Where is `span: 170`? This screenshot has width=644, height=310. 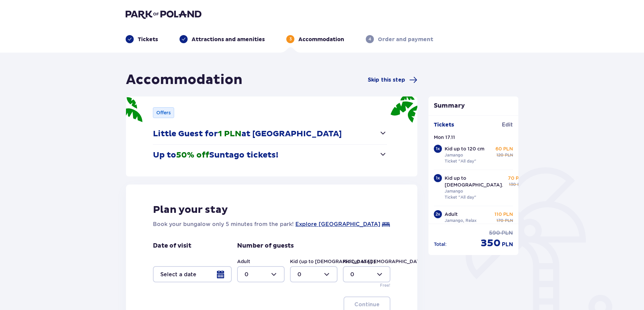 span: 170 is located at coordinates (499, 221).